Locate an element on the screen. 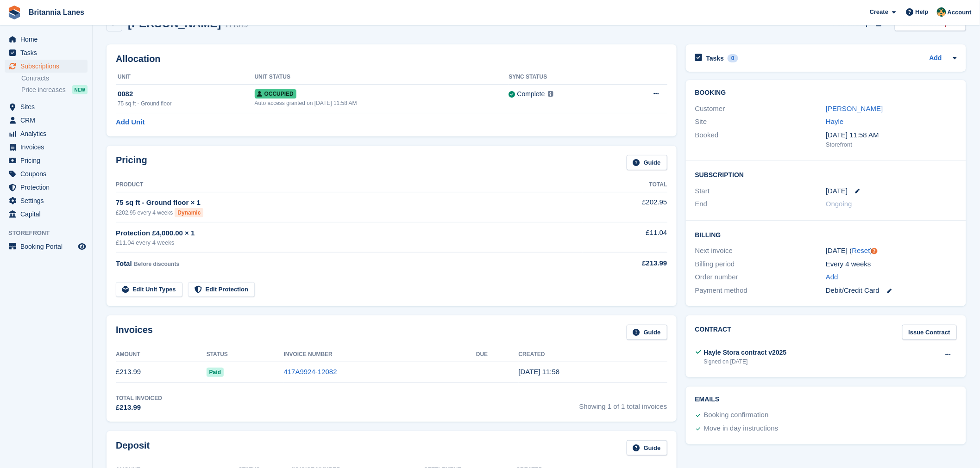  span: Home is located at coordinates (48, 39).